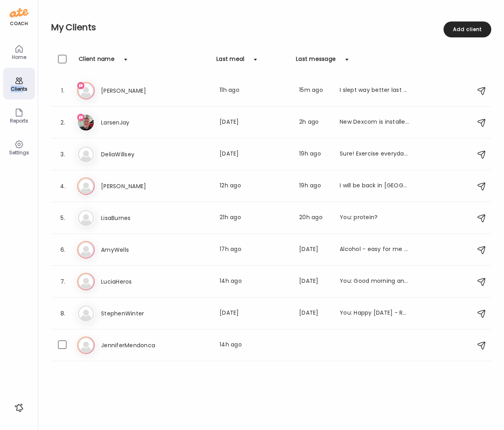 The width and height of the screenshot is (504, 430). I want to click on div: New Dexcom is installed. Back on the plan, so click(374, 122).